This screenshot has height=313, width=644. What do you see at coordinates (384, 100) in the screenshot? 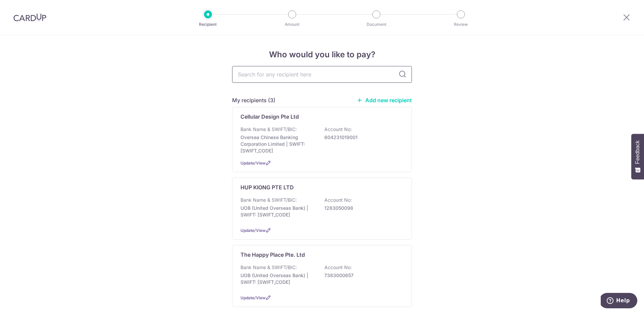
I see `a: Add new recipient` at bounding box center [384, 100].